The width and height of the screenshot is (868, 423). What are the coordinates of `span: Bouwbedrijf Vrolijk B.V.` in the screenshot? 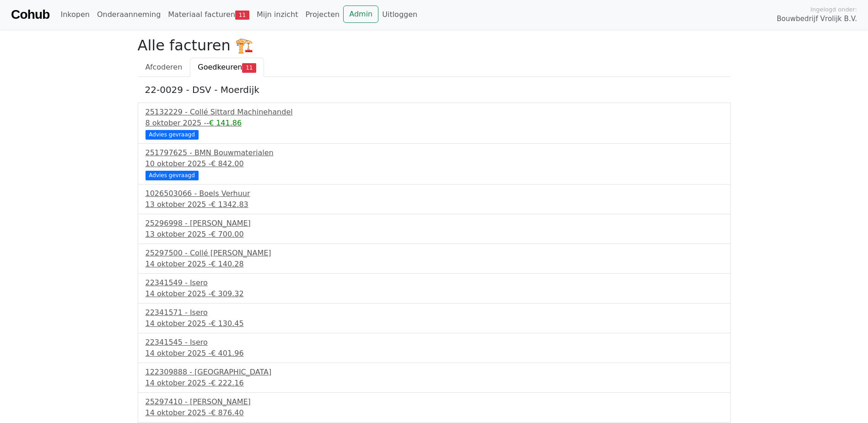 It's located at (817, 19).